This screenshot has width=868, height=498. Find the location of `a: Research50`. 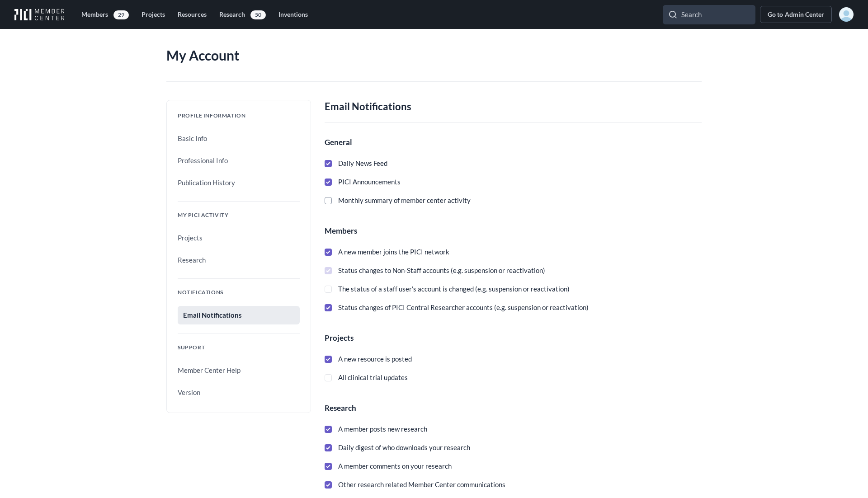

a: Research50 is located at coordinates (243, 15).